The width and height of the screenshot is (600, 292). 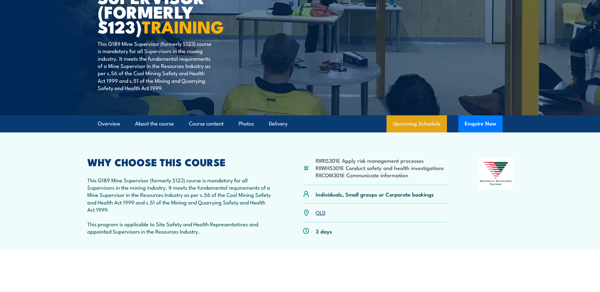 What do you see at coordinates (375, 194) in the screenshot?
I see `p: Individuals, Small groups or Corporate bookings` at bounding box center [375, 194].